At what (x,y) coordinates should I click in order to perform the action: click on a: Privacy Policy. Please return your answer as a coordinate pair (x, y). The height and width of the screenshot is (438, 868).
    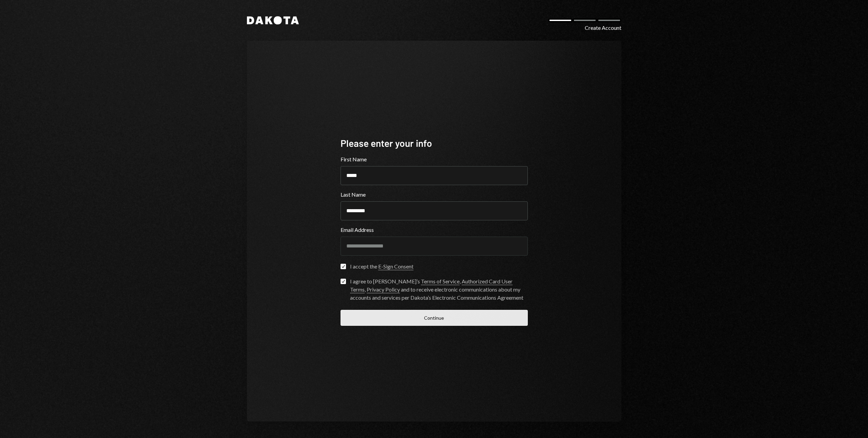
    Looking at the image, I should click on (384, 290).